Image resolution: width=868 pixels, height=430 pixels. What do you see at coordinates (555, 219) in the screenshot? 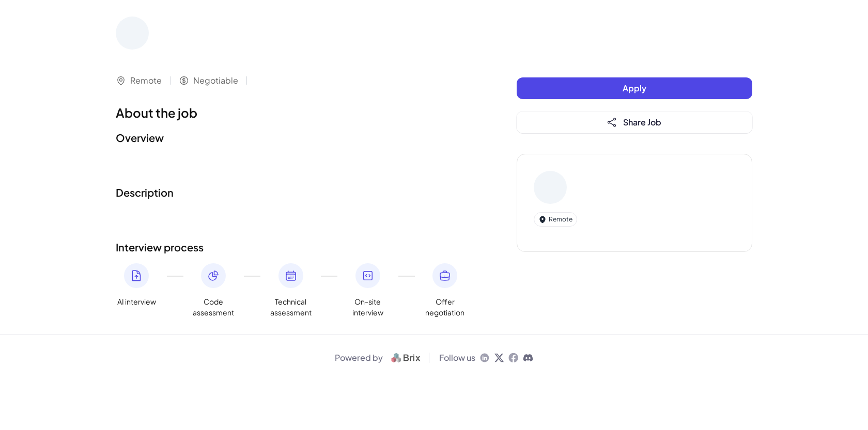
I see `div: Remote` at bounding box center [555, 219].